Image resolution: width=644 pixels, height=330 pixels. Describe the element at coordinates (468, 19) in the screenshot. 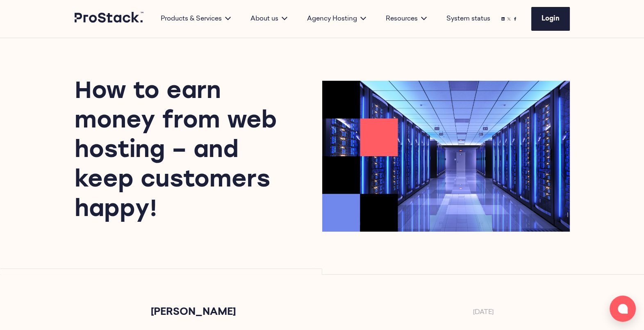

I see `a: System status` at that location.